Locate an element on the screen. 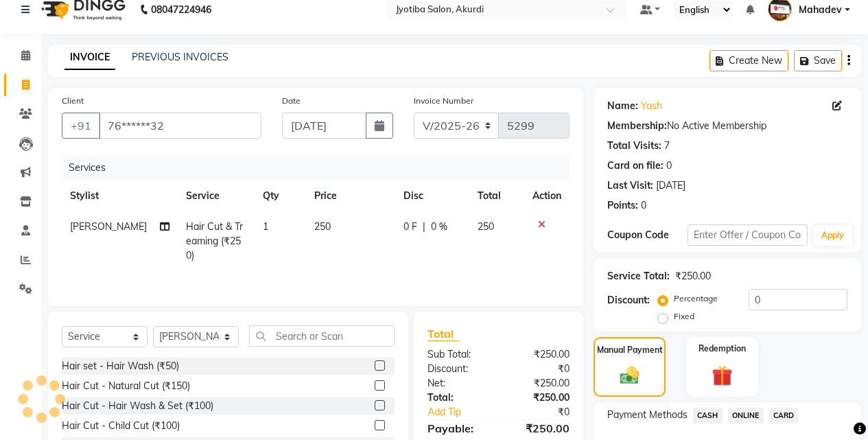 This screenshot has height=440, width=868. a: PREVIOUS INVOICES is located at coordinates (179, 57).